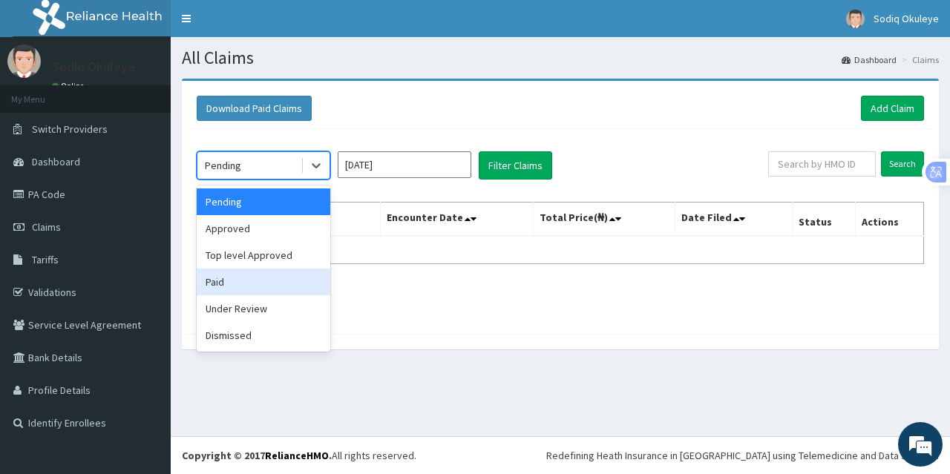 This screenshot has width=950, height=474. I want to click on a: Add Claim, so click(893, 108).